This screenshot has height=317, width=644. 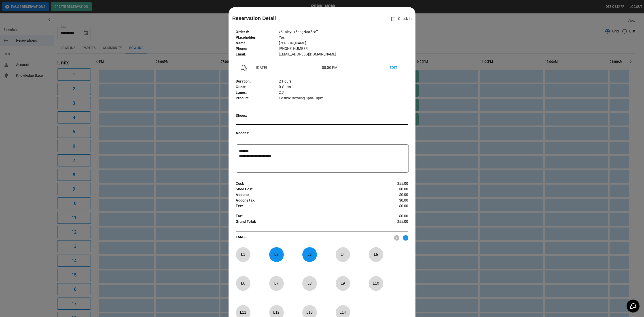 What do you see at coordinates (344, 38) in the screenshot?
I see `p: Yes` at bounding box center [344, 38].